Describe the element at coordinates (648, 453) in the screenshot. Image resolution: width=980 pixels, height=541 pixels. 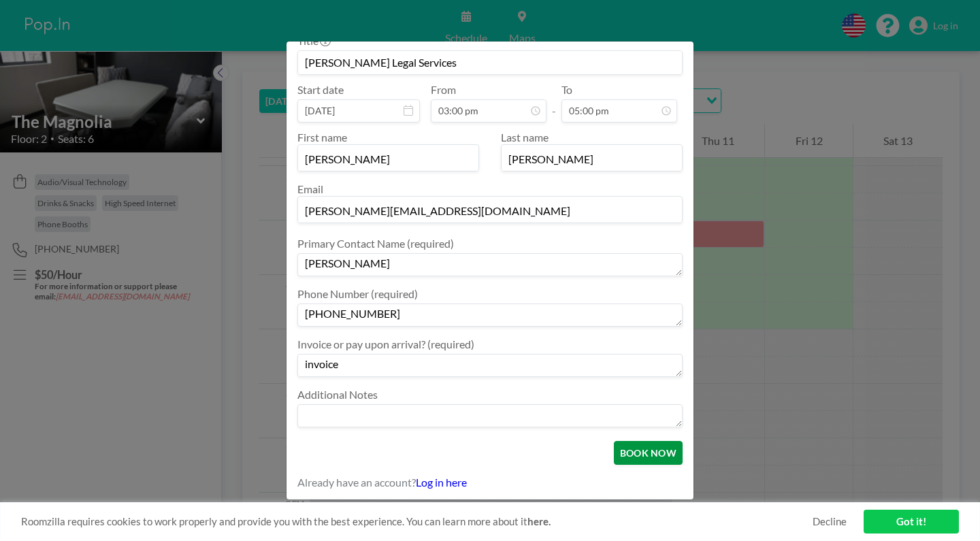
I see `button: BOOK NOW` at that location.